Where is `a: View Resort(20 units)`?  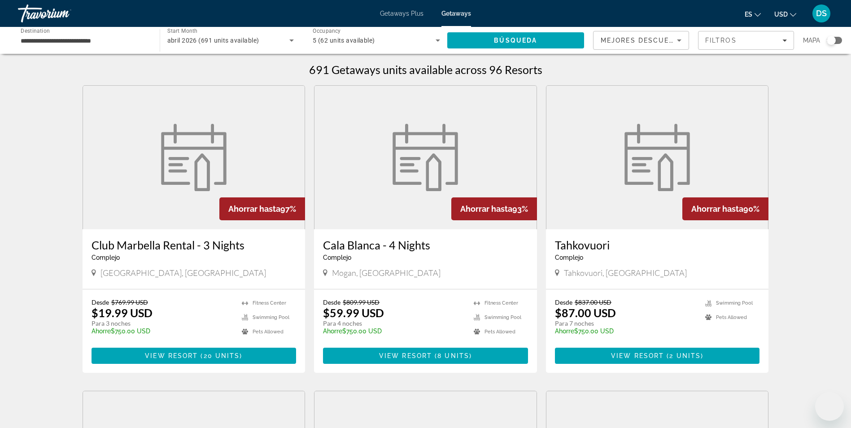 a: View Resort(20 units) is located at coordinates (194, 356).